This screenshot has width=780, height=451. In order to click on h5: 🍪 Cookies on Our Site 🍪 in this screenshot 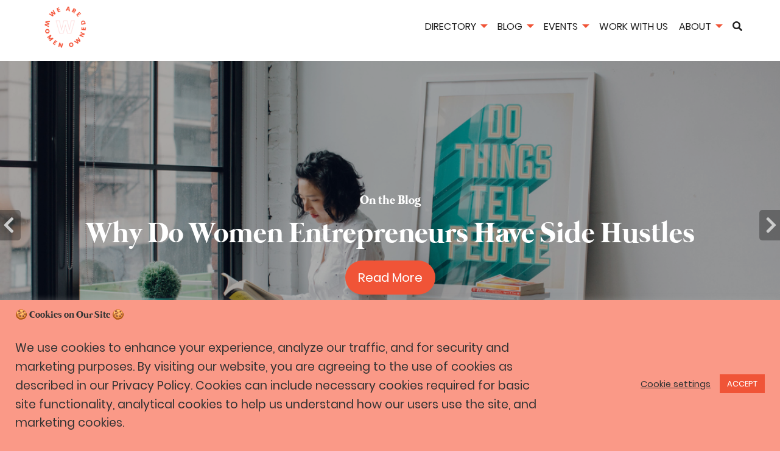, I will do `click(390, 316)`.